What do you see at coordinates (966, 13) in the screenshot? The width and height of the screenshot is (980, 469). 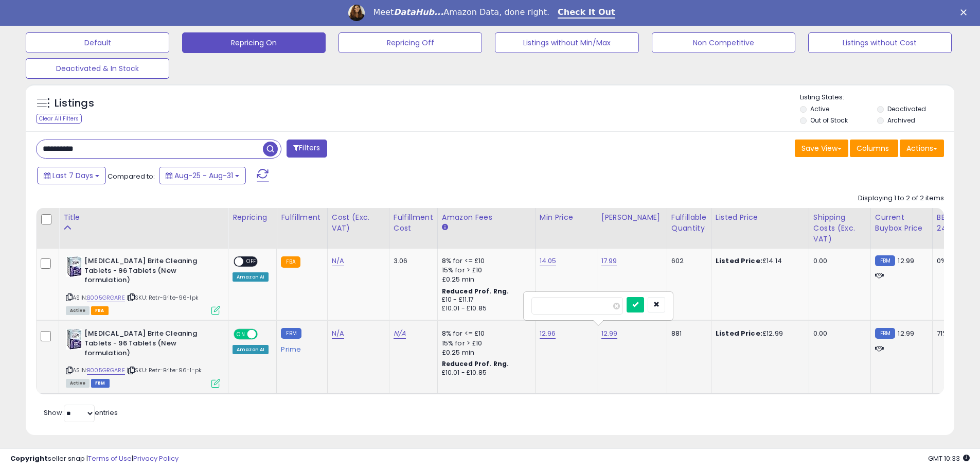 I see `div: Close` at bounding box center [966, 13].